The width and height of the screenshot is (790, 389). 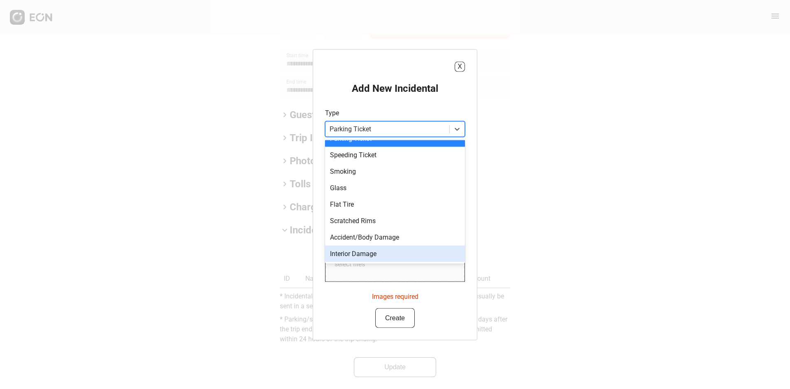 What do you see at coordinates (395, 237) in the screenshot?
I see `div: Accident/Body Damage` at bounding box center [395, 237].